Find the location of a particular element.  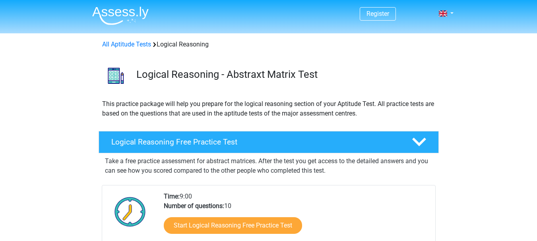

img: Assessly is located at coordinates (120, 15).